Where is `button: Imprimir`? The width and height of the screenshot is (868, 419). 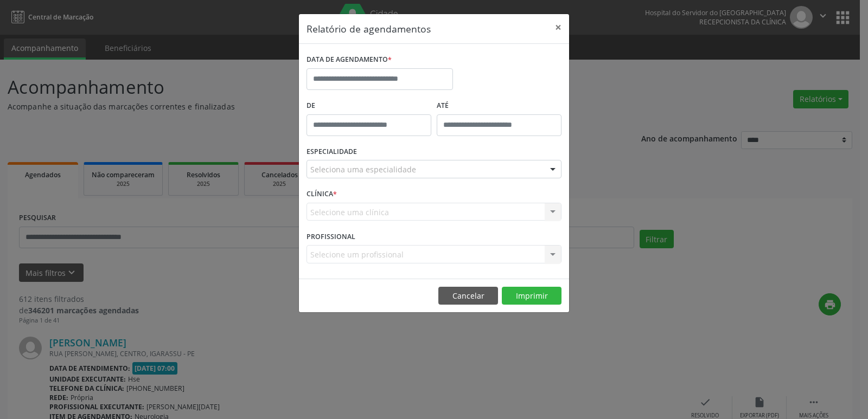
button: Imprimir is located at coordinates (532, 296).